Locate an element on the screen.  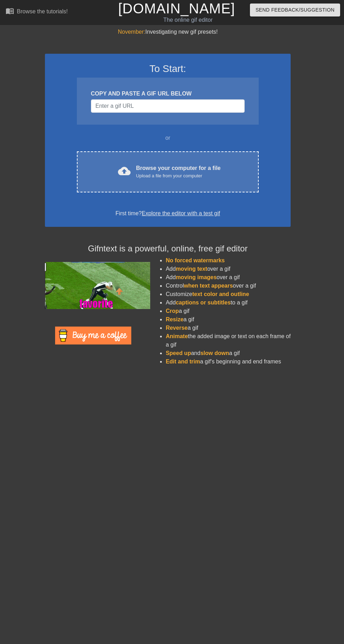
div: or is located at coordinates (168, 138).